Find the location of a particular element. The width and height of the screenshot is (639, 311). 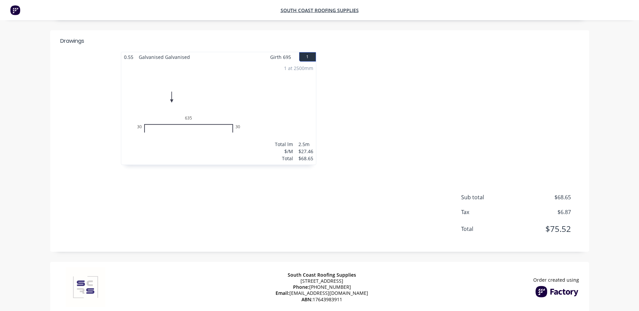

span: $68.65 is located at coordinates (545, 197).